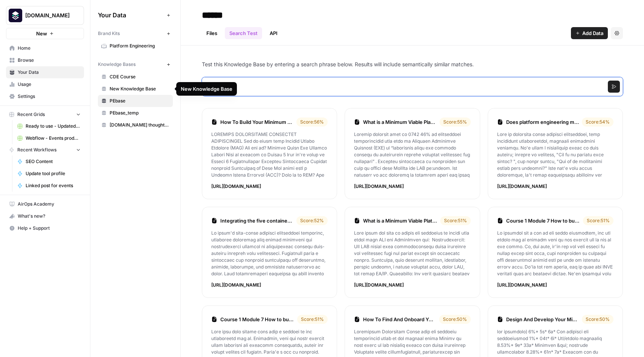  Describe the element at coordinates (45, 15) in the screenshot. I see `button: Workspace: Platformengineering.org` at that location.